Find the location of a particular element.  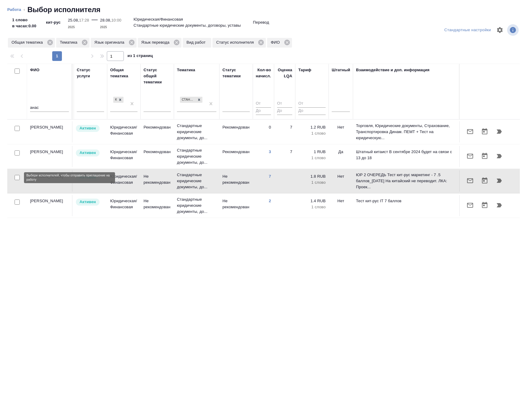

p: Перевод is located at coordinates (261, 23).